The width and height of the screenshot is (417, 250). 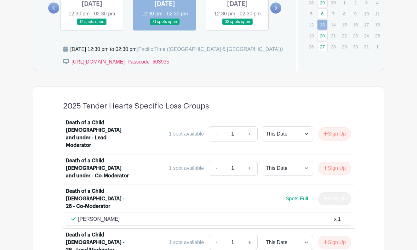 What do you see at coordinates (366, 36) in the screenshot?
I see `p: 24` at bounding box center [366, 36].